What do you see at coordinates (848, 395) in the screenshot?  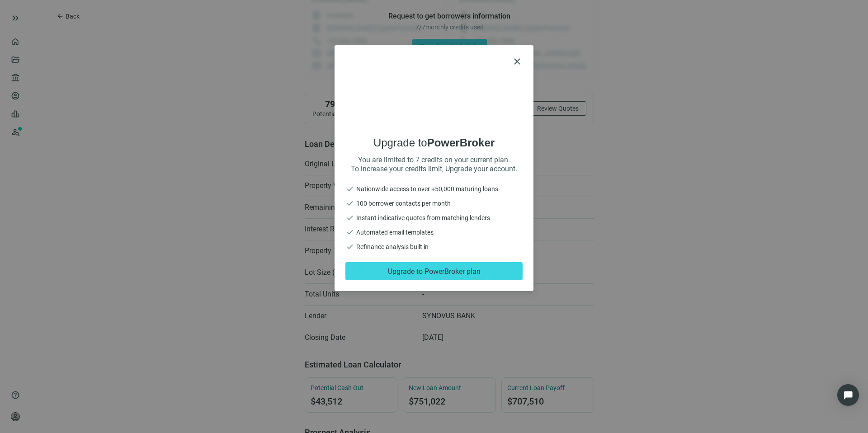 I see `div: Open Intercom Messenger` at bounding box center [848, 395].